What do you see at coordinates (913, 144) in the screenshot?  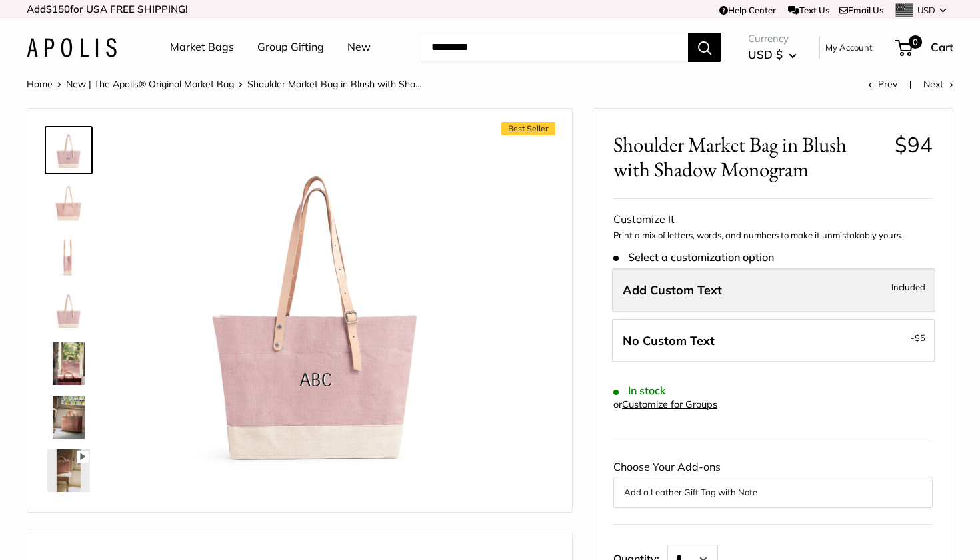 I see `span: $94` at bounding box center [913, 144].